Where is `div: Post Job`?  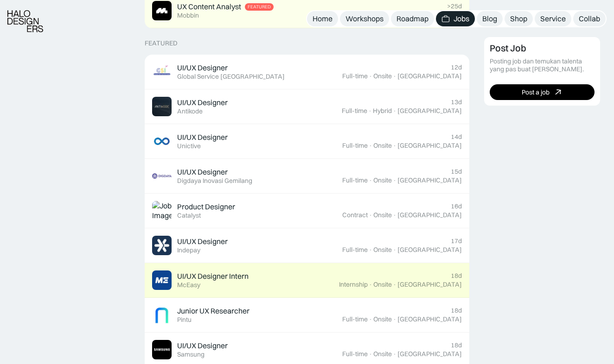 div: Post Job is located at coordinates (508, 48).